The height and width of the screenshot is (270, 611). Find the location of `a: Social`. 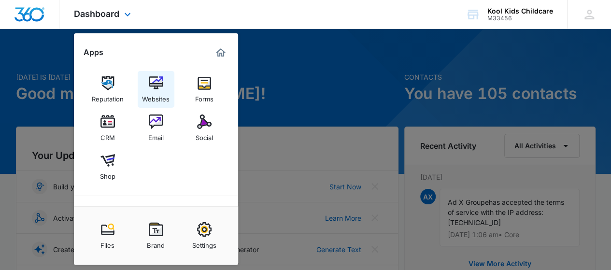

a: Social is located at coordinates (204, 128).